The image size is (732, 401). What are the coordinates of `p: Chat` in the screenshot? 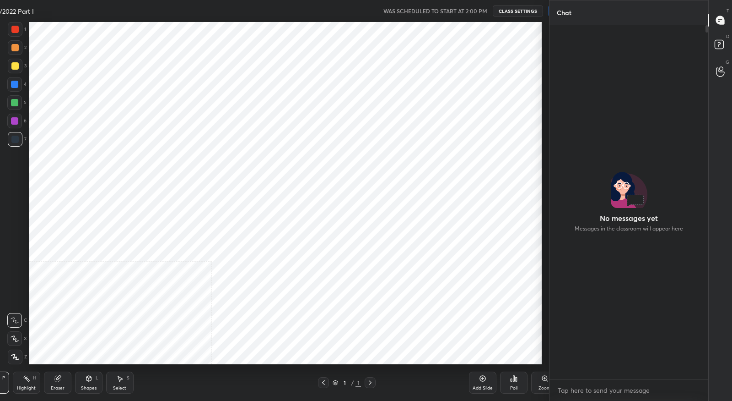 It's located at (564, 12).